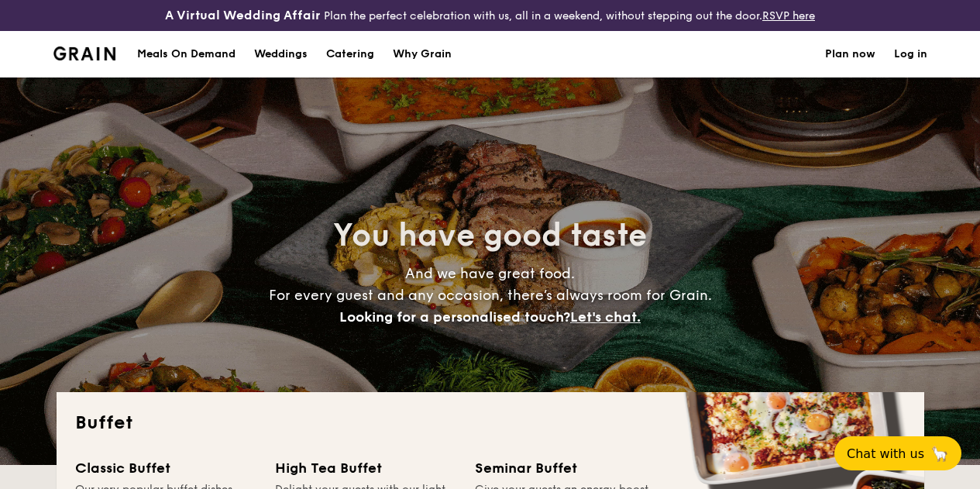 The image size is (980, 489). Describe the element at coordinates (455, 317) in the screenshot. I see `span: Looking for a personalised touch?` at that location.